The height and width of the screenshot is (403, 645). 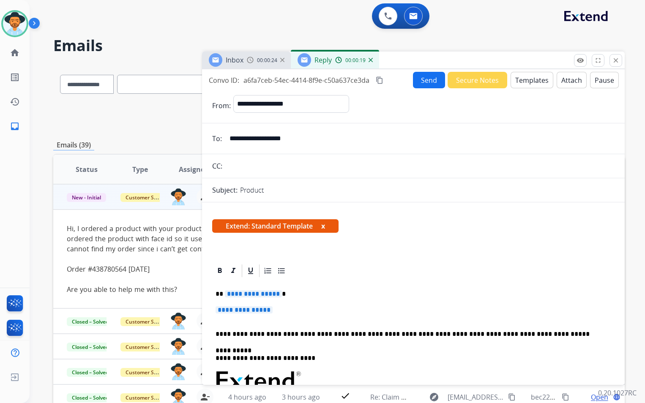 I want to click on span: Extend: Standard Template, so click(x=275, y=226).